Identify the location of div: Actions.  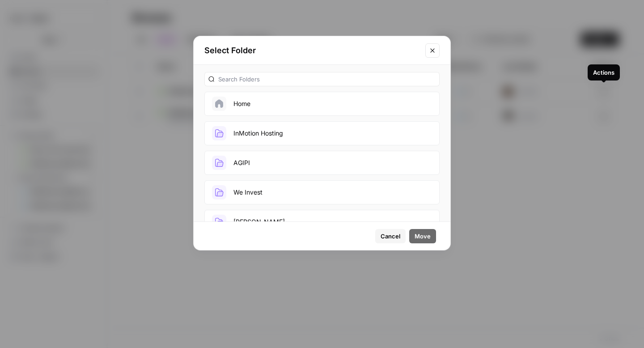
(604, 73).